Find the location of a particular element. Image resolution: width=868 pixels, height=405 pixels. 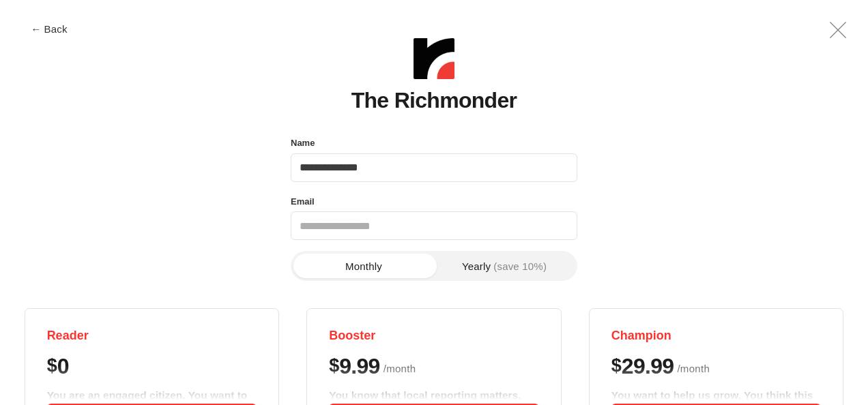

h4: Booster is located at coordinates (434, 335).